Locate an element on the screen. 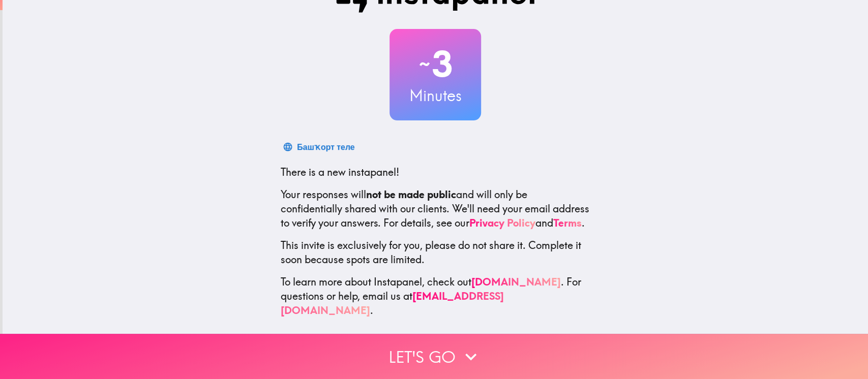 The width and height of the screenshot is (868, 379). h2: 3 is located at coordinates (435, 64).